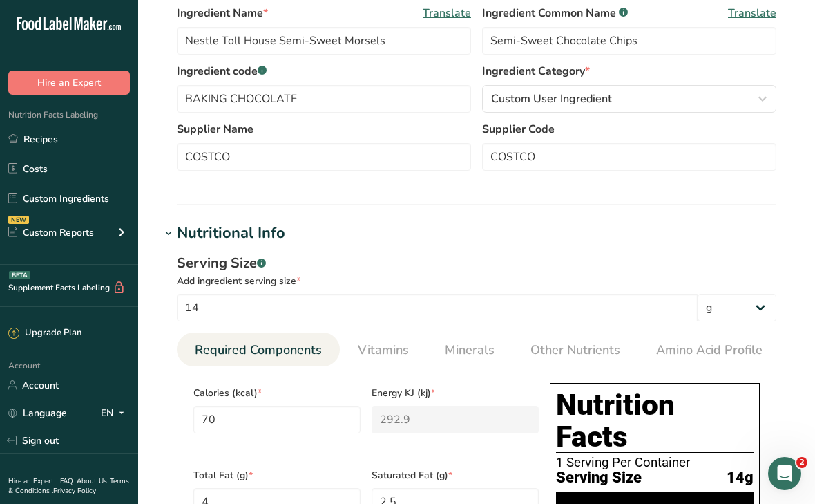 The height and width of the screenshot is (504, 815). Describe the element at coordinates (555, 13) in the screenshot. I see `span: Ingredient Common Name` at that location.